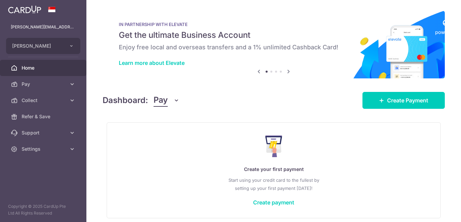 The height and width of the screenshot is (222, 461). I want to click on img: Make Payment, so click(274, 146).